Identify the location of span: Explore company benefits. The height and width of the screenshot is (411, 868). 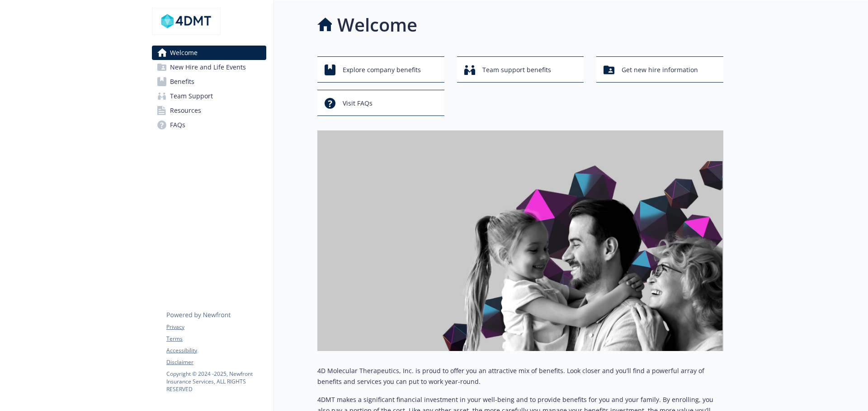
(382, 70).